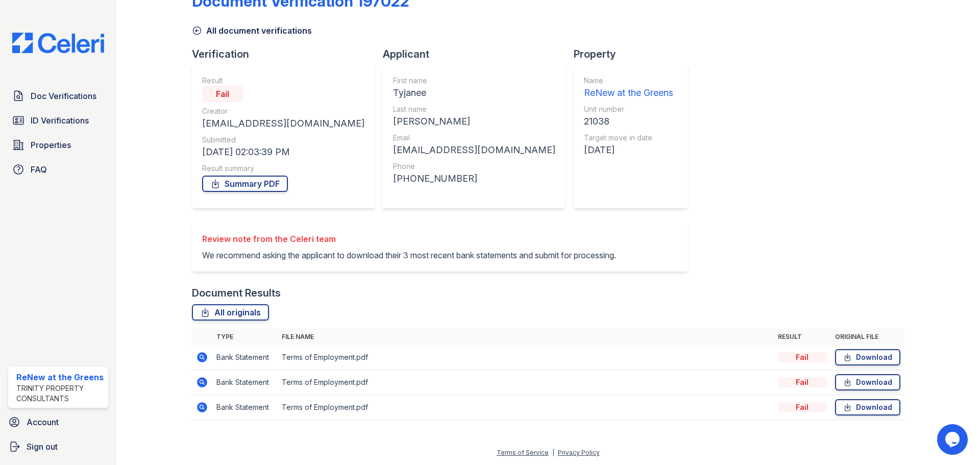  I want to click on div: Creator, so click(284, 111).